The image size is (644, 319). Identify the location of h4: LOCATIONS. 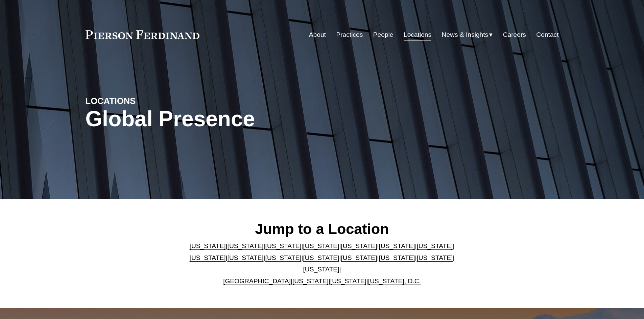
(144, 101).